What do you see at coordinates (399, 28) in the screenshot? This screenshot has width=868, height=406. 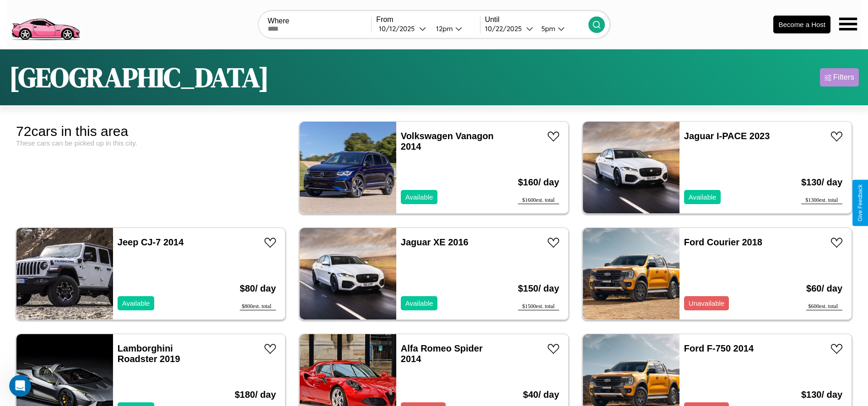 I see `div: 10 / 12 / 2025` at bounding box center [399, 28].